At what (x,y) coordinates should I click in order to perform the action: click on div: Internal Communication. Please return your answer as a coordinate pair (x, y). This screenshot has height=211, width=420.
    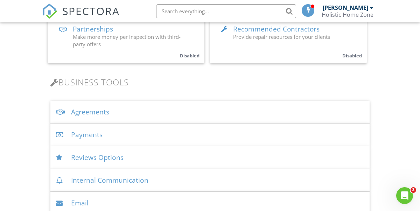
    Looking at the image, I should click on (210, 180).